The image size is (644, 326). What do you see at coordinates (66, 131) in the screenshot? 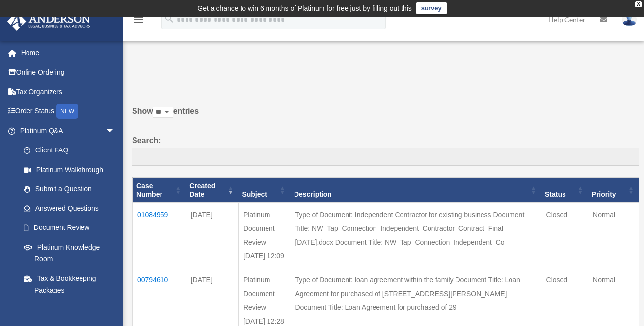
I see `a: Platinum Q&Aarrow_drop_down` at bounding box center [66, 131].